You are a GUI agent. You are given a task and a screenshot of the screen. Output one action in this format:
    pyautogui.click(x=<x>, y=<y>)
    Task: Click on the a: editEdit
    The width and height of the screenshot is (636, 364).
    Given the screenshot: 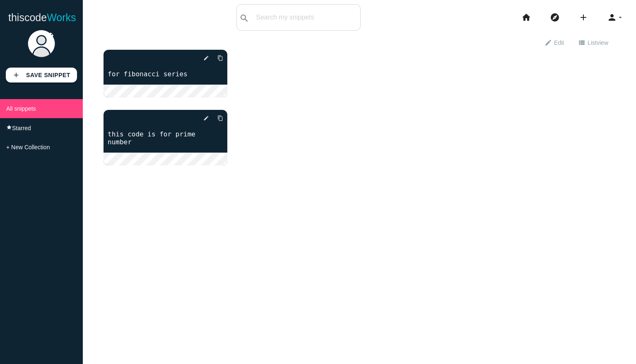 What is the action you would take?
    pyautogui.click(x=554, y=42)
    